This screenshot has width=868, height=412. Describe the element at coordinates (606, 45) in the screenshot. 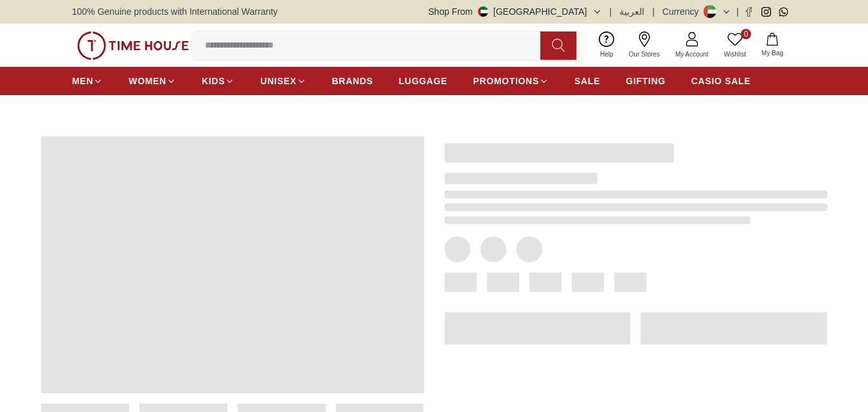

I see `a: Help` at that location.